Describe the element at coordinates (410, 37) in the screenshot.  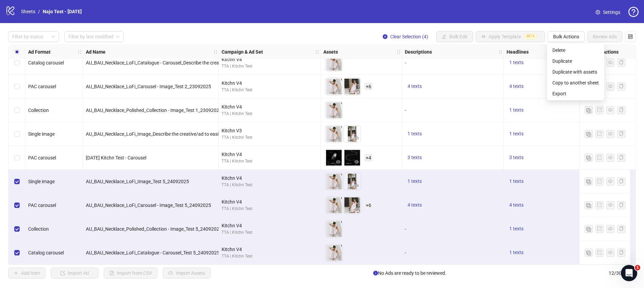
I see `span: Clear Selection (4)` at that location.